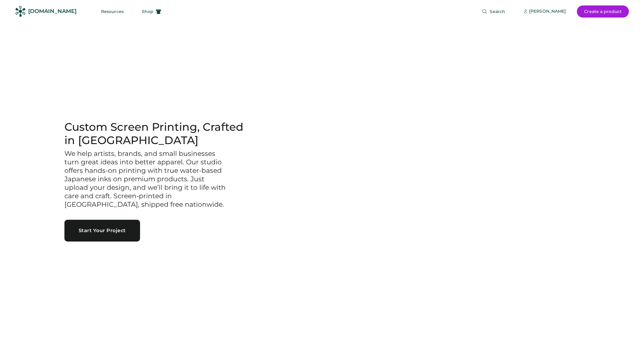 The height and width of the screenshot is (362, 644). I want to click on span: Search, so click(498, 12).